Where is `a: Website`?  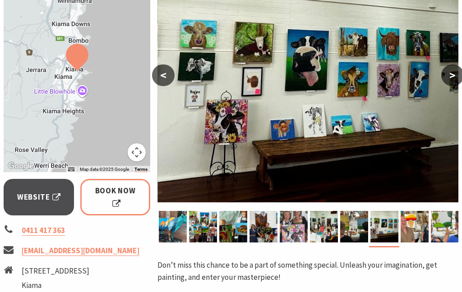 a: Website is located at coordinates (39, 197).